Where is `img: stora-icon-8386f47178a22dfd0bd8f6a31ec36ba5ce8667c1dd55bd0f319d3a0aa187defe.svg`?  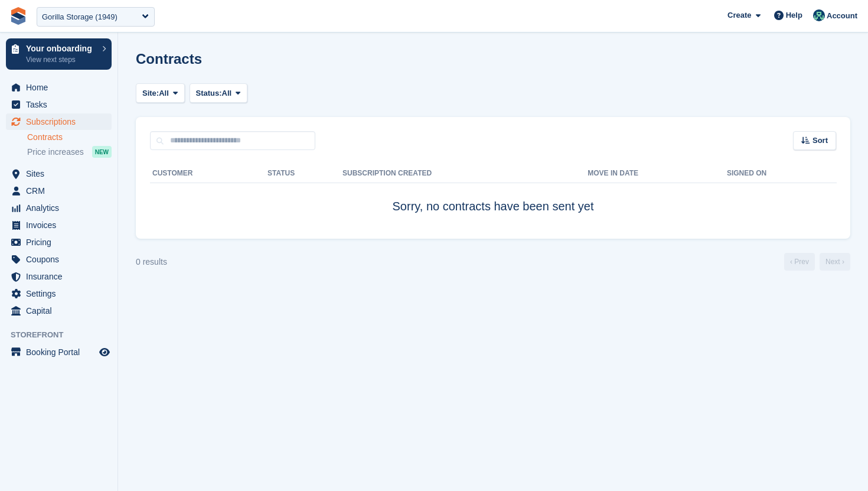 img: stora-icon-8386f47178a22dfd0bd8f6a31ec36ba5ce8667c1dd55bd0f319d3a0aa187defe.svg is located at coordinates (19, 16).